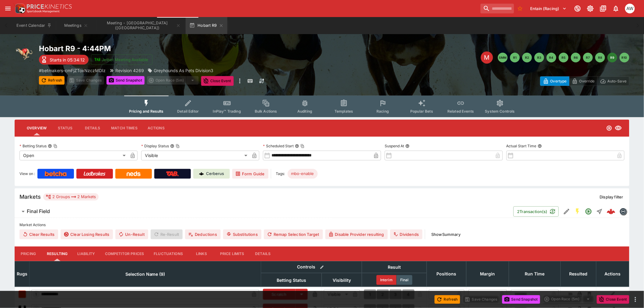  Describe the element at coordinates (488, 274) in the screenshot. I see `th: Margin` at that location.